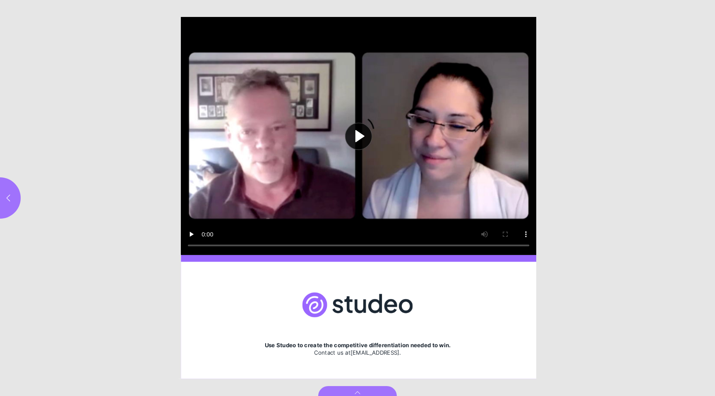 This screenshot has height=396, width=715. I want to click on img: brokerage logo, so click(358, 305).